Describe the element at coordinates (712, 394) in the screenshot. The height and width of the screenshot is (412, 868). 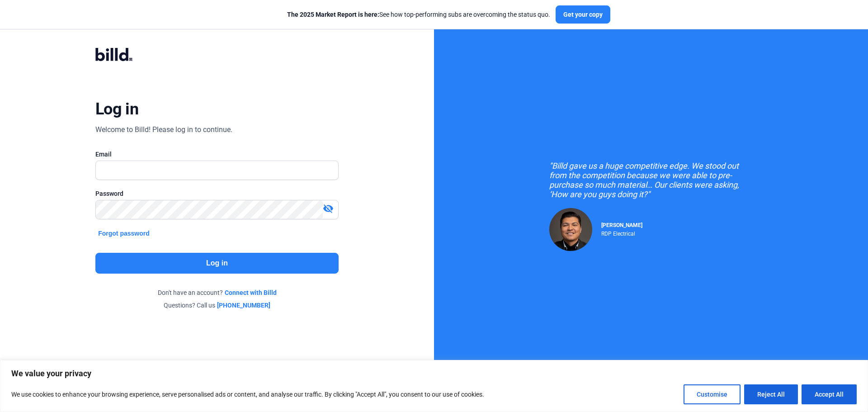
I see `button: Customise` at that location.